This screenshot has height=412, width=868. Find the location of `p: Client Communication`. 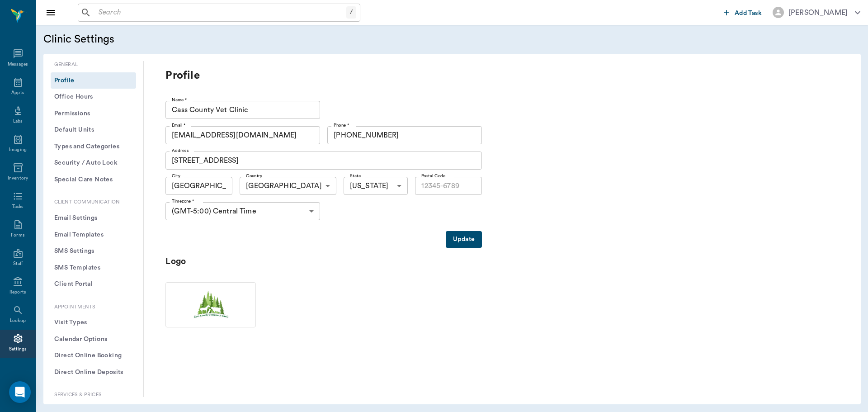

p: Client Communication is located at coordinates (93, 202).